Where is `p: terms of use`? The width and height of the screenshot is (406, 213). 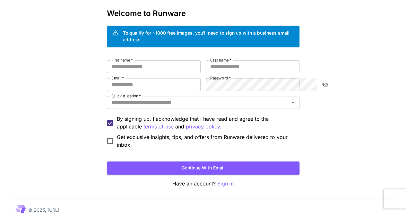 p: terms of use is located at coordinates (159, 127).